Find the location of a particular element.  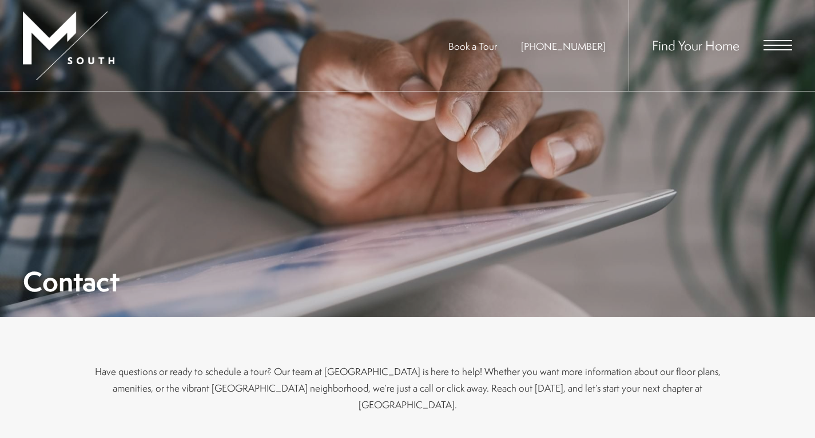

button: Open Menu is located at coordinates (778, 45).